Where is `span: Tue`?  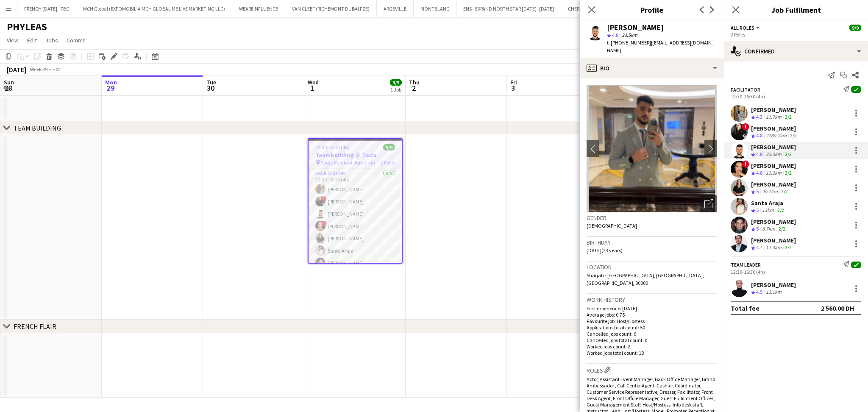 span: Tue is located at coordinates (211, 82).